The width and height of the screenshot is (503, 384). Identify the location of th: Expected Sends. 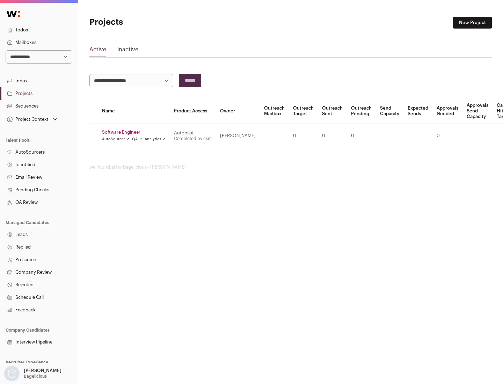
(418, 111).